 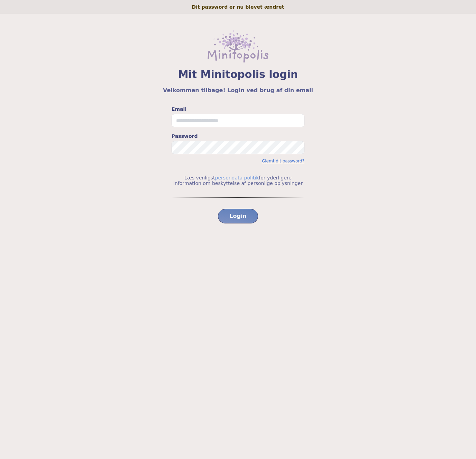 What do you see at coordinates (238, 181) in the screenshot?
I see `p: Læs venligst for yderligere information om beskyttelse af personlige oplysninger` at bounding box center [238, 181].